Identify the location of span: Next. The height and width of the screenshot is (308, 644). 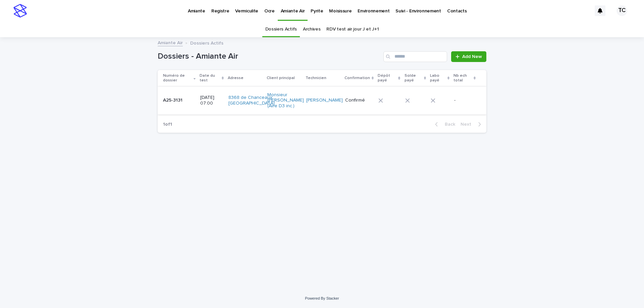
(468, 124).